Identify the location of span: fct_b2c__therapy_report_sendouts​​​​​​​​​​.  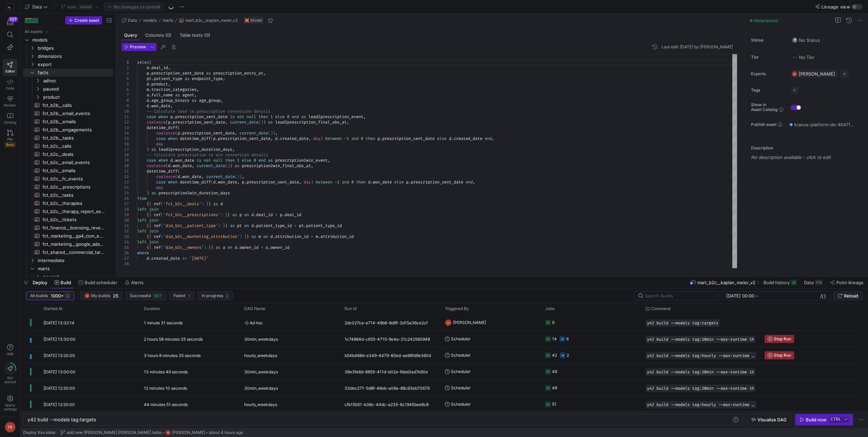
(74, 211).